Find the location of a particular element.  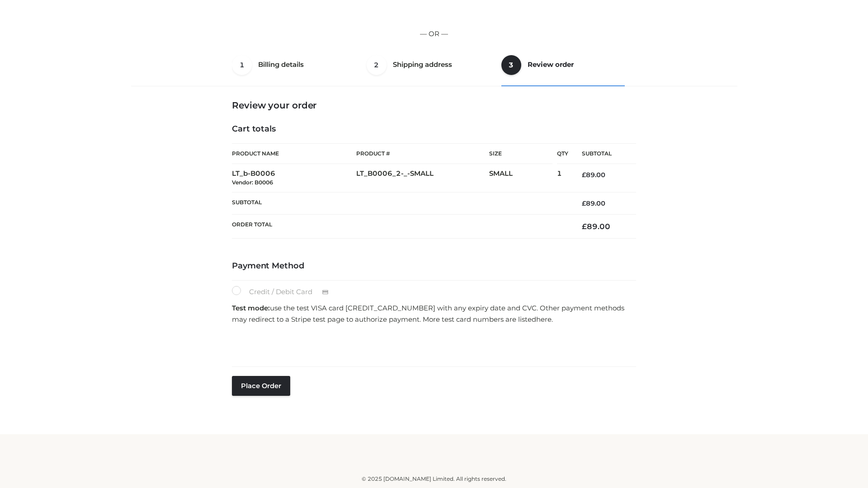

th: Product Name is located at coordinates (293, 154).